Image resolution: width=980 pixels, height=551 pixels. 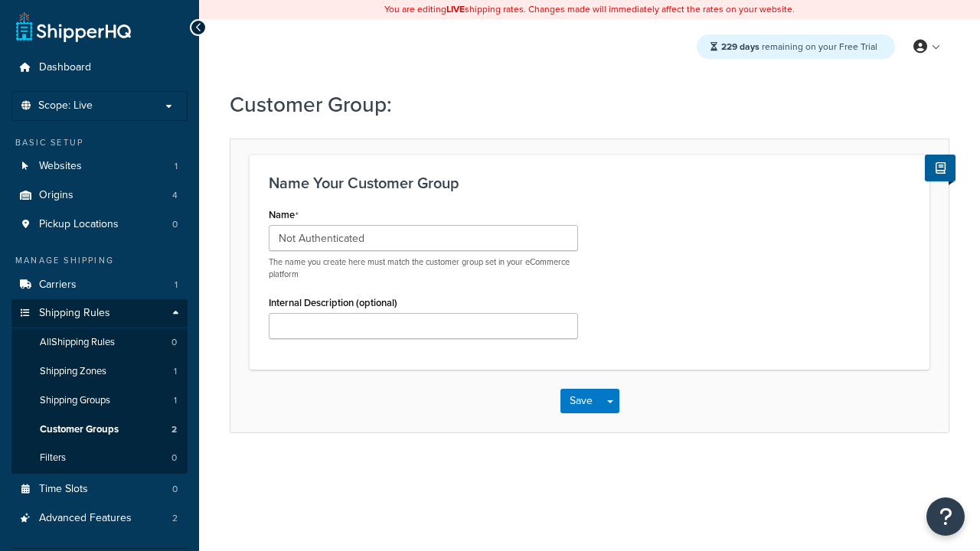 I want to click on span: Filters, so click(x=52, y=457).